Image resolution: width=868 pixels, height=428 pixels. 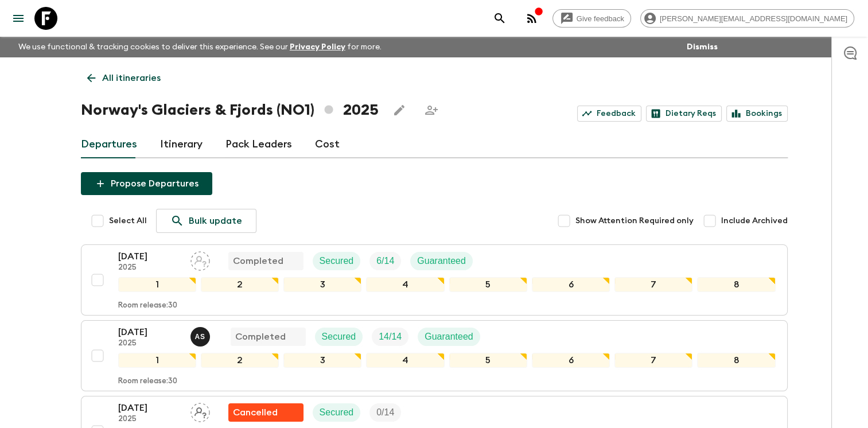 I want to click on p: All itineraries, so click(x=132, y=78).